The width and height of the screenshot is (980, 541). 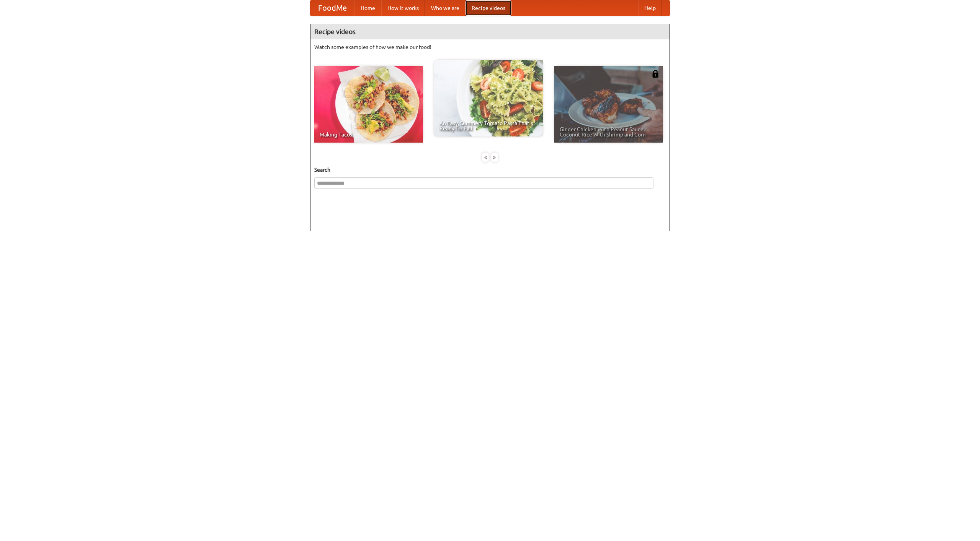 What do you see at coordinates (368, 135) in the screenshot?
I see `span: Making Tacos` at bounding box center [368, 135].